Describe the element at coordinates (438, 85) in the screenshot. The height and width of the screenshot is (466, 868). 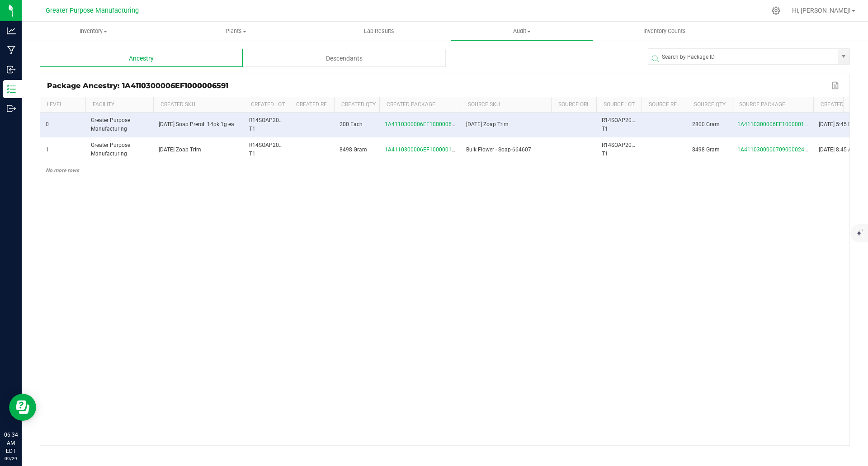
I see `div: Package Ancestry: 1A4110300006EF1000006591` at that location.